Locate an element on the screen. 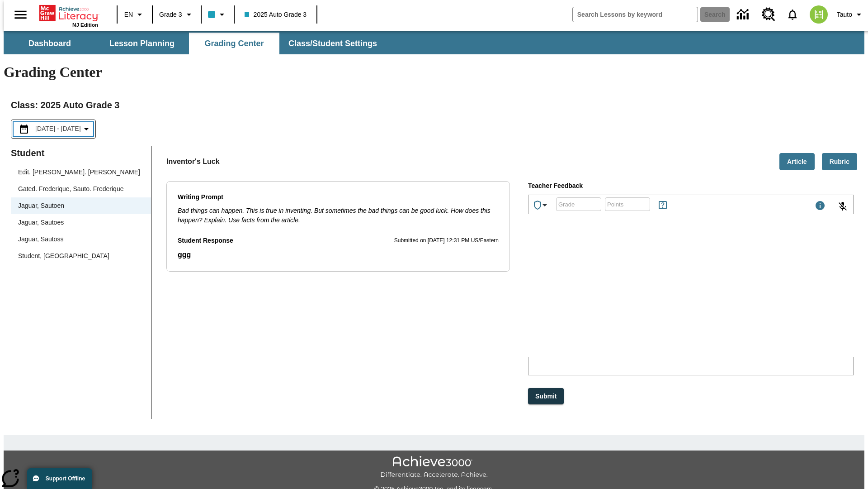 This screenshot has width=868, height=489. button: Click to activate and allow voice recognition is located at coordinates (843, 206).